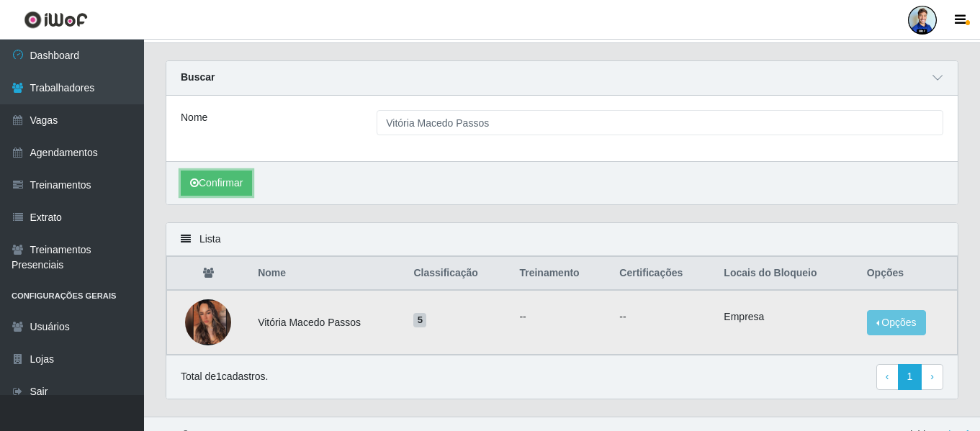  Describe the element at coordinates (197, 77) in the screenshot. I see `strong: Buscar` at that location.